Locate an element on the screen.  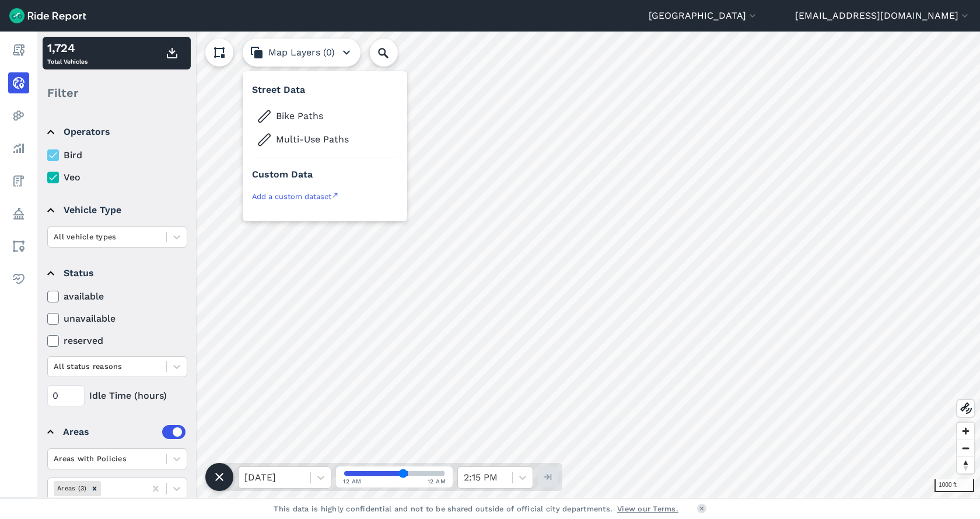
div: Remove Areas (3) is located at coordinates (95, 488).